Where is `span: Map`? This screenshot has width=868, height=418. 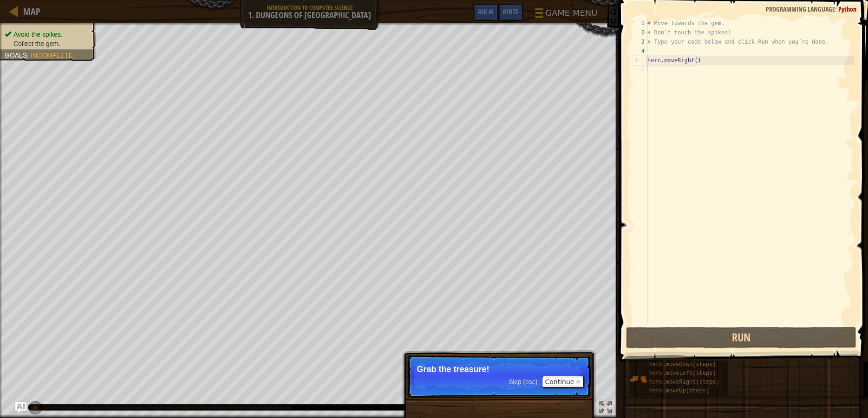 span: Map is located at coordinates (31, 11).